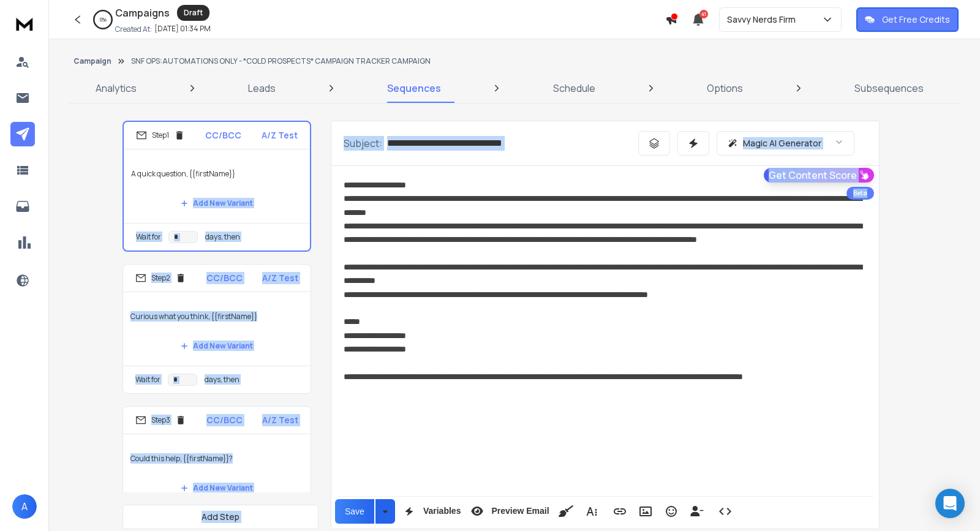 The height and width of the screenshot is (531, 980). Describe the element at coordinates (92, 62) in the screenshot. I see `button: Campaign` at that location.